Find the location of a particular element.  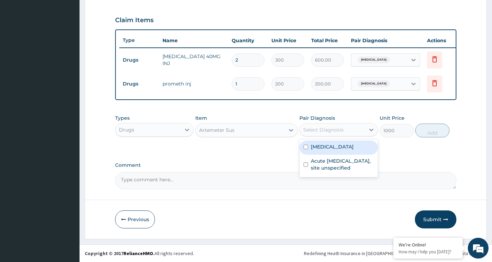

label: Item is located at coordinates (201, 118).